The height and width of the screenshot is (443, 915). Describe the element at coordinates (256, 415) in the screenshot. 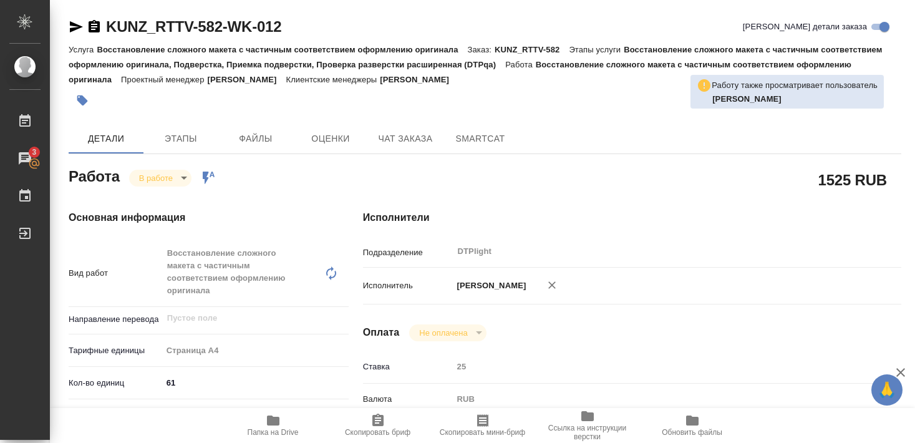

I see `div: Юридическая/Финансовая` at that location.